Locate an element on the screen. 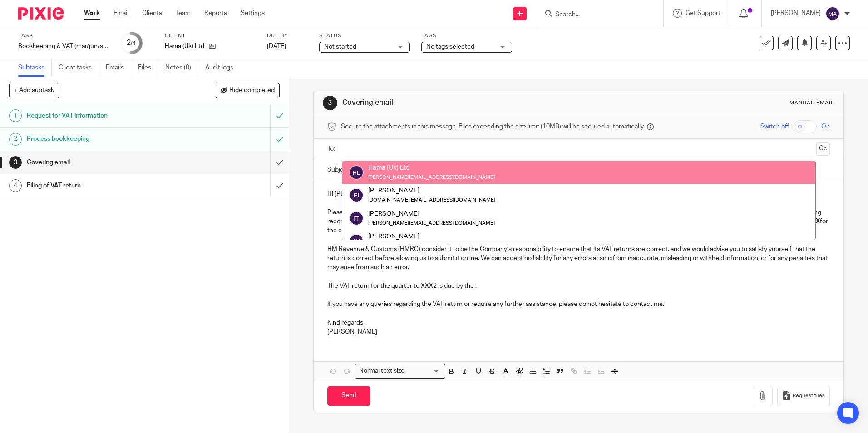 The image size is (868, 433). button: Cc is located at coordinates (823, 149).